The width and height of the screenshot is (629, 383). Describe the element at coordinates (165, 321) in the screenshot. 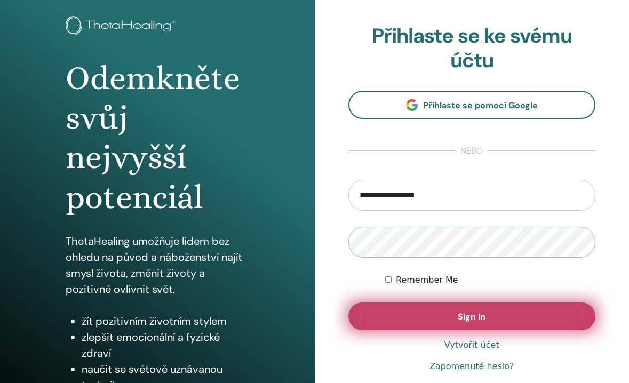

I see `li: žít pozitivním životním stylem` at that location.